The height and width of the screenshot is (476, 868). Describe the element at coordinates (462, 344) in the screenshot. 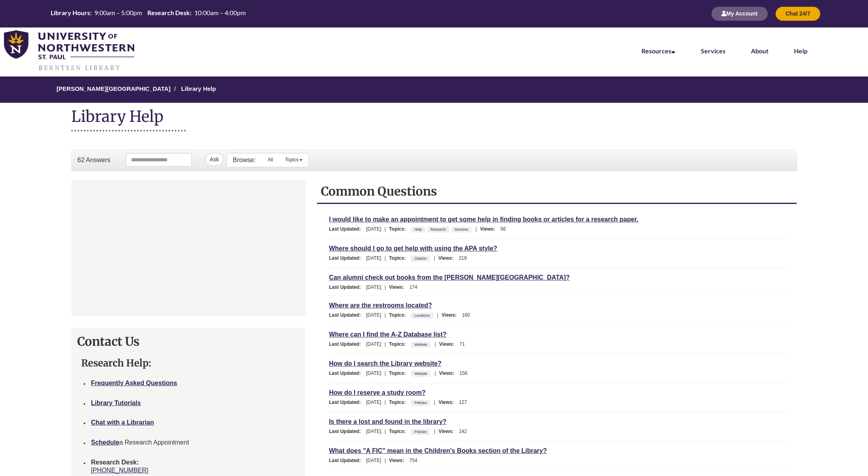

I see `span: 71` at that location.